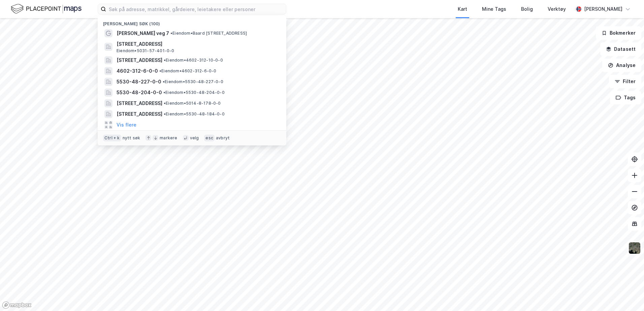 The image size is (644, 311). Describe the element at coordinates (17, 305) in the screenshot. I see `a: Mapbox homepage` at that location.